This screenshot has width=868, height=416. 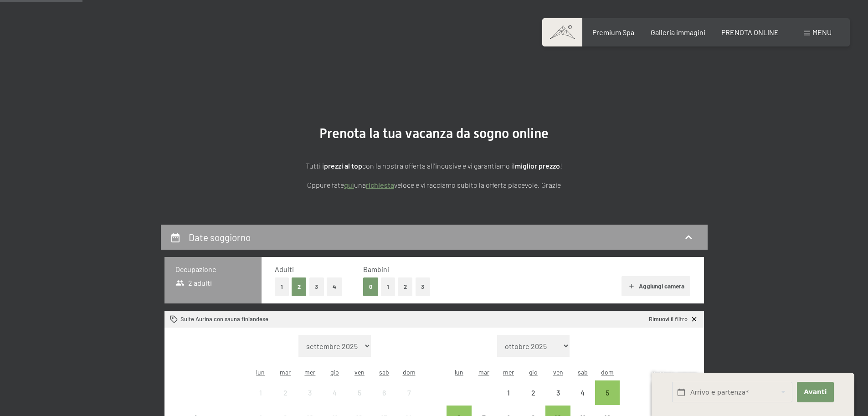 What do you see at coordinates (607, 393) in the screenshot?
I see `div: Sun Oct 05 2025` at bounding box center [607, 393].